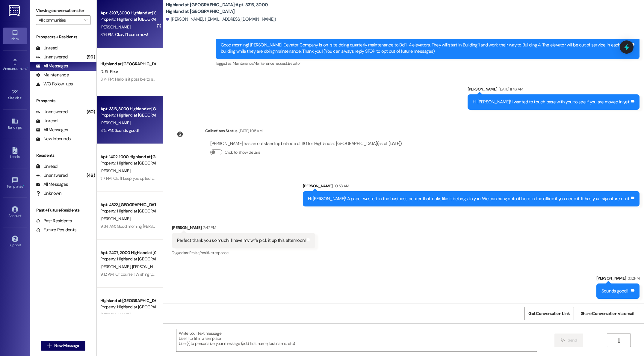  I want to click on span: Share Conversation via email, so click(608, 313).